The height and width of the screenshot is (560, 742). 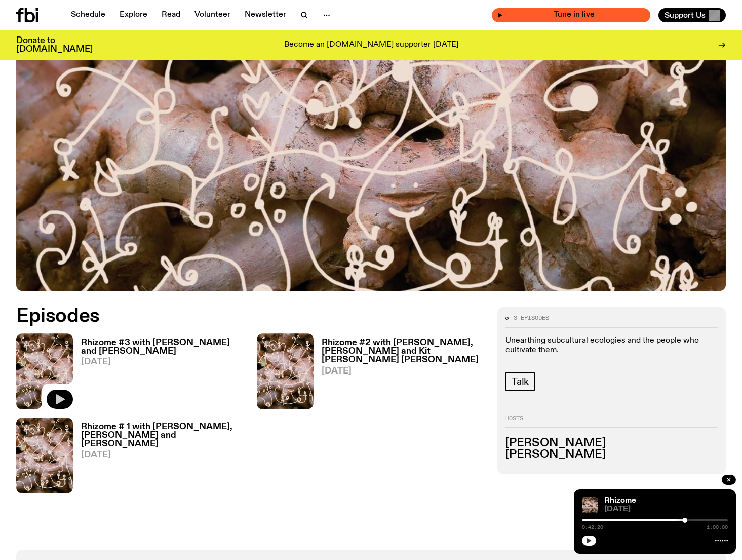 I want to click on a: Read, so click(x=171, y=15).